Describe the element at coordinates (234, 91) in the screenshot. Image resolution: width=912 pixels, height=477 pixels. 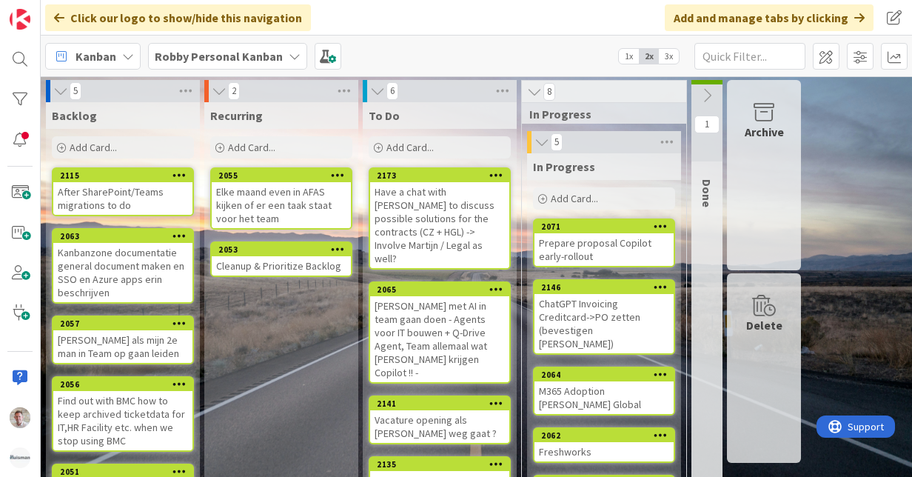
I see `span: 2` at that location.